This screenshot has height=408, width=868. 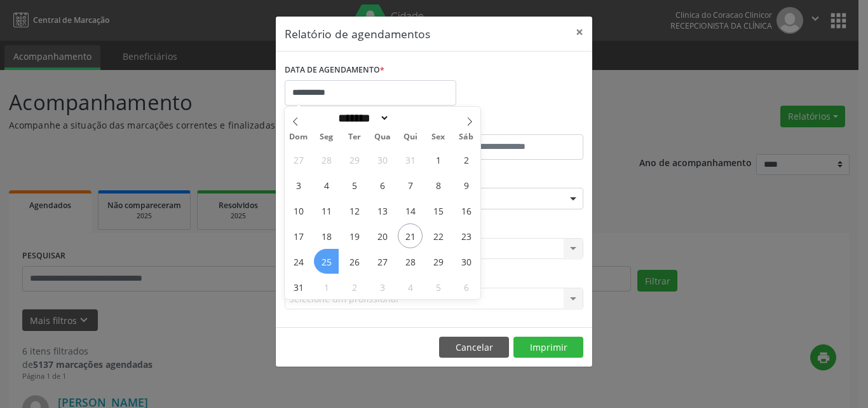 I want to click on span: Setembro 2, 2025, so click(x=354, y=286).